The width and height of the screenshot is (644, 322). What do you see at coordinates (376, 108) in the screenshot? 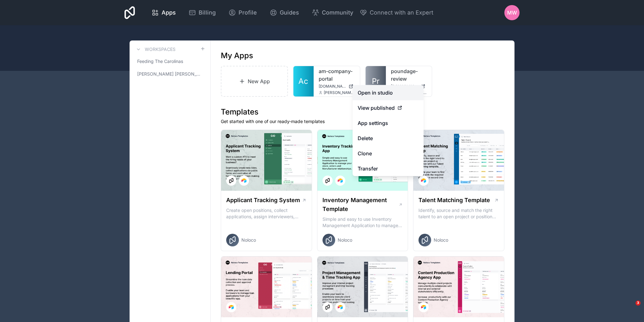
I see `span: View published` at bounding box center [376, 108].